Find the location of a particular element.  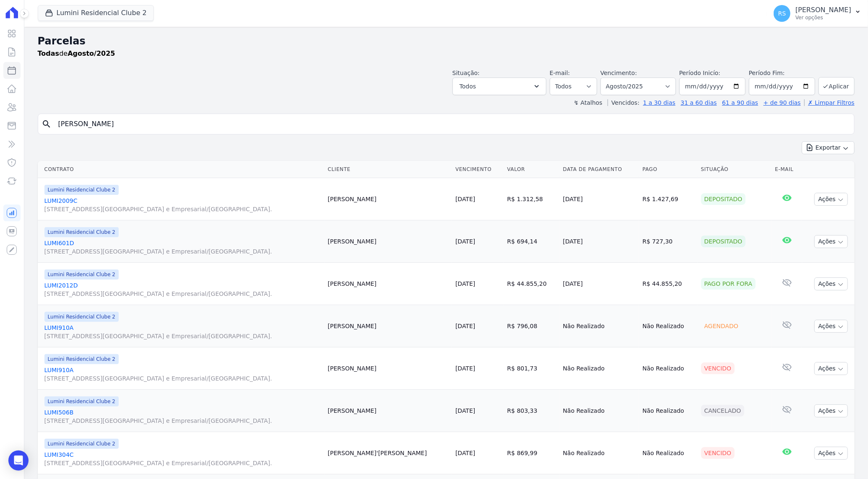

a: ✗ Limpar Filtros is located at coordinates (829, 103).